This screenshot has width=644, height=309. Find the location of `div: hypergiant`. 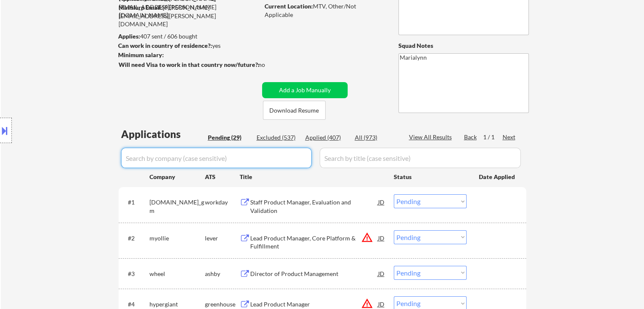

div: hypergiant is located at coordinates (177, 304).